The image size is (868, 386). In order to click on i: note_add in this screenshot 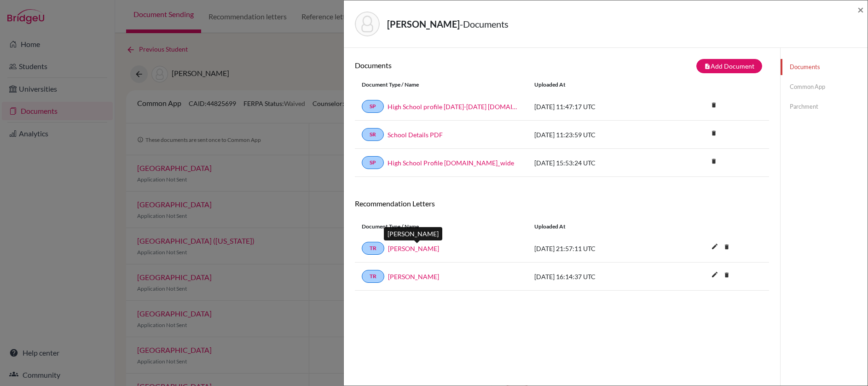, I will do `click(708, 66)`.